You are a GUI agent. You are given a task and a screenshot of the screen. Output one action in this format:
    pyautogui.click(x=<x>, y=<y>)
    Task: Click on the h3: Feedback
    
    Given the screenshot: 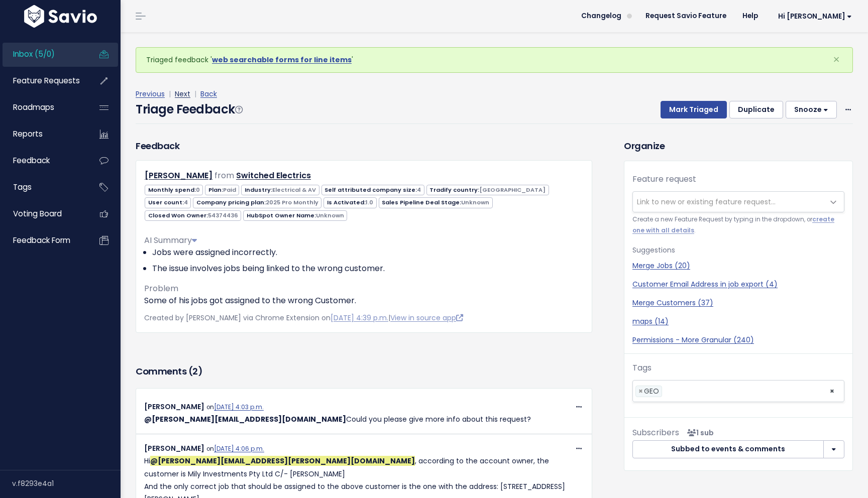 What is the action you would take?
    pyautogui.click(x=157, y=146)
    